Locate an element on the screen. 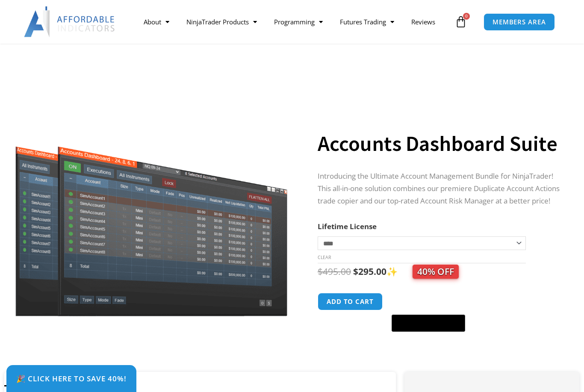 The width and height of the screenshot is (584, 392). a: Futures Trading is located at coordinates (367, 22).